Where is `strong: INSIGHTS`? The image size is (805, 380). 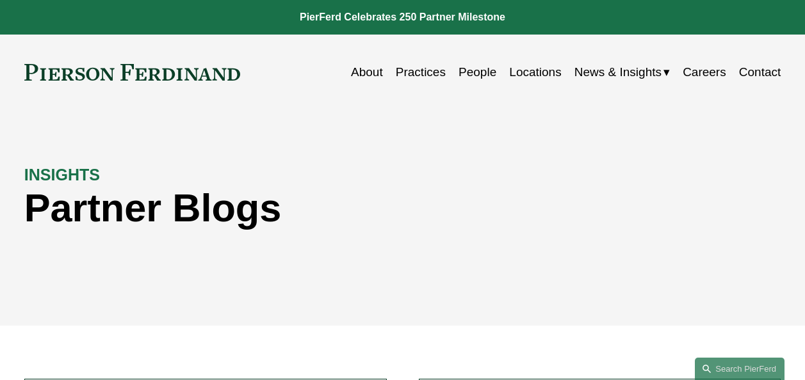
strong: INSIGHTS is located at coordinates (62, 175).